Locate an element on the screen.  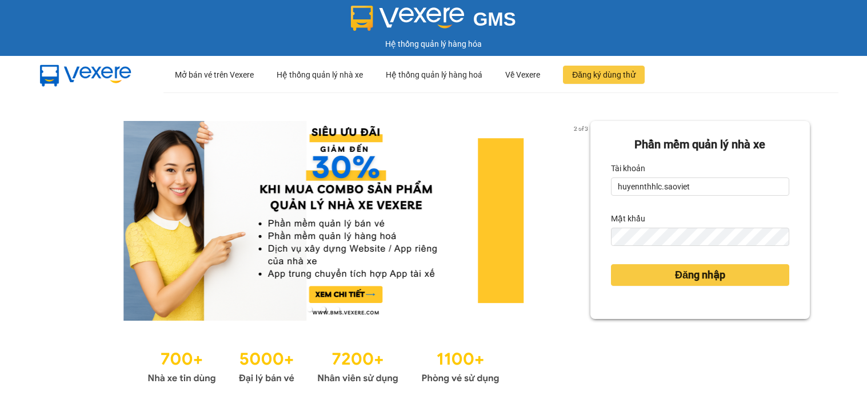
span: GMS is located at coordinates (494, 19).